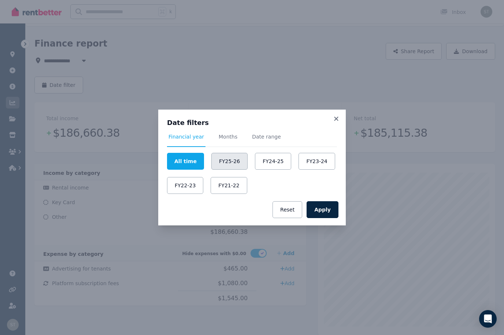  What do you see at coordinates (229, 186) in the screenshot?
I see `button: FY21-22` at bounding box center [229, 186].